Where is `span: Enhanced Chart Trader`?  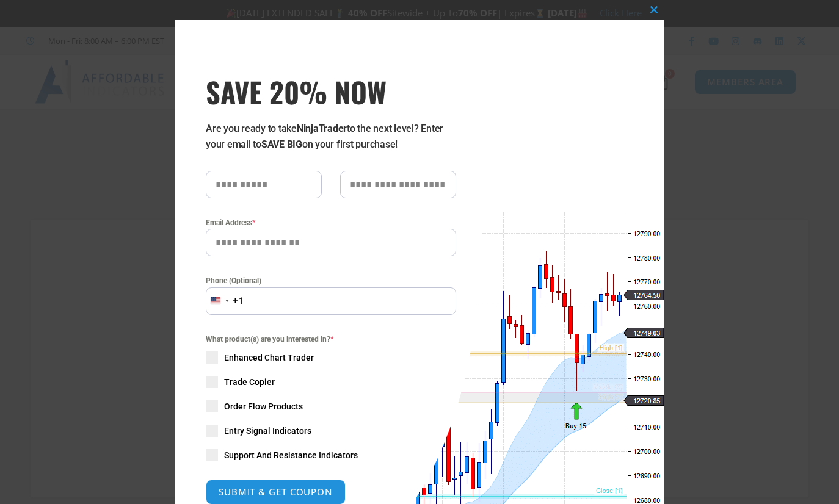
span: Enhanced Chart Trader is located at coordinates (269, 358).